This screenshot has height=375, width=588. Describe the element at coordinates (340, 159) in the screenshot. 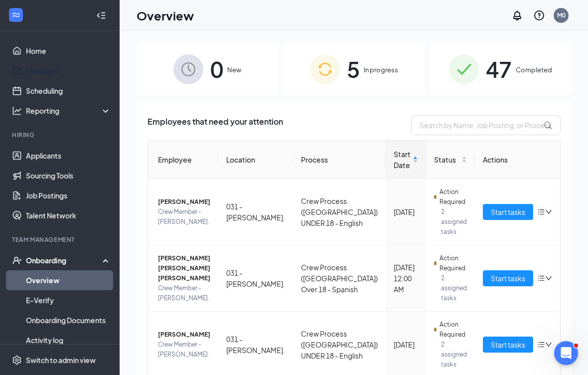

I see `th: Process` at that location.